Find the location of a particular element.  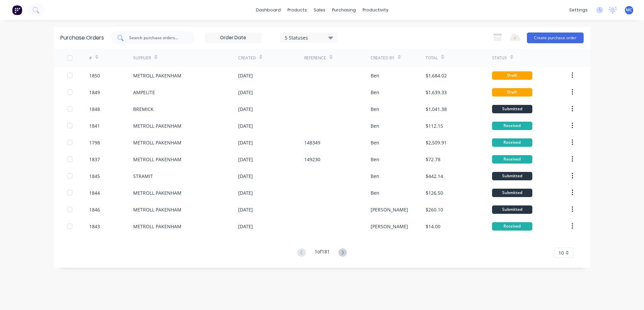

div: $14.00 is located at coordinates (433, 226).